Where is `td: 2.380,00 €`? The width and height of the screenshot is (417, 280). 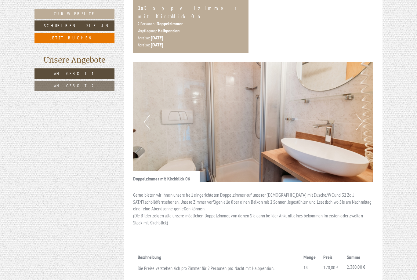
td: 2.380,00 € is located at coordinates (356, 267).